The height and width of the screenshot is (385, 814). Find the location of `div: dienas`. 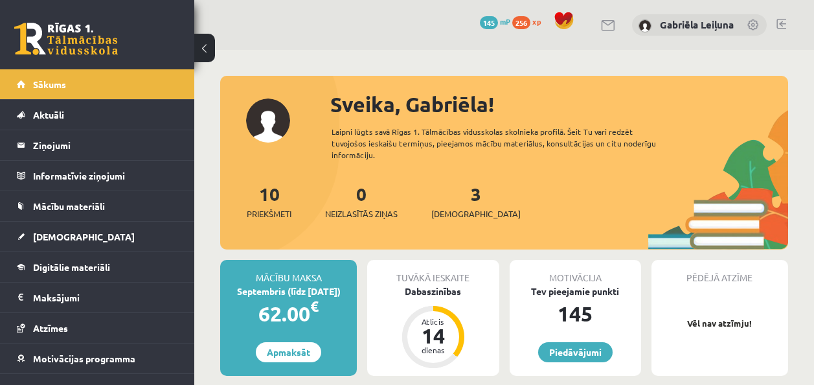

div: dienas is located at coordinates (433, 350).